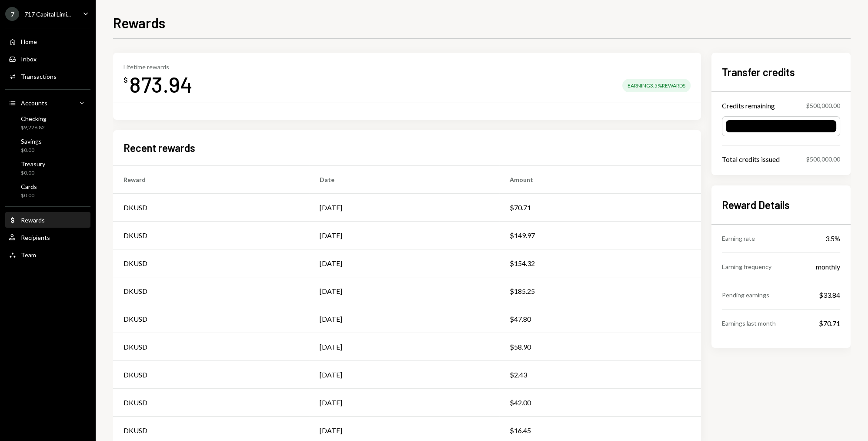 The image size is (868, 441). I want to click on div: Credits remaining, so click(748, 106).